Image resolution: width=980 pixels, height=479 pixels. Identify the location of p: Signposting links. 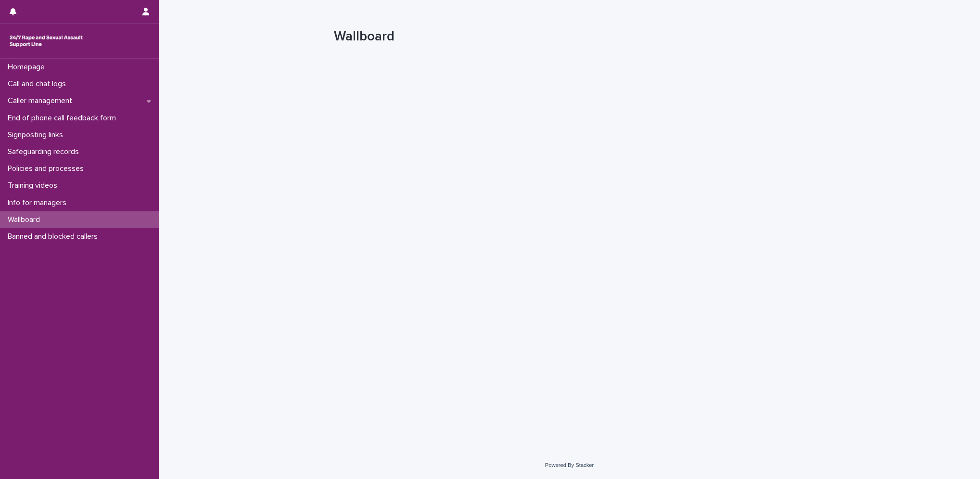
(37, 135).